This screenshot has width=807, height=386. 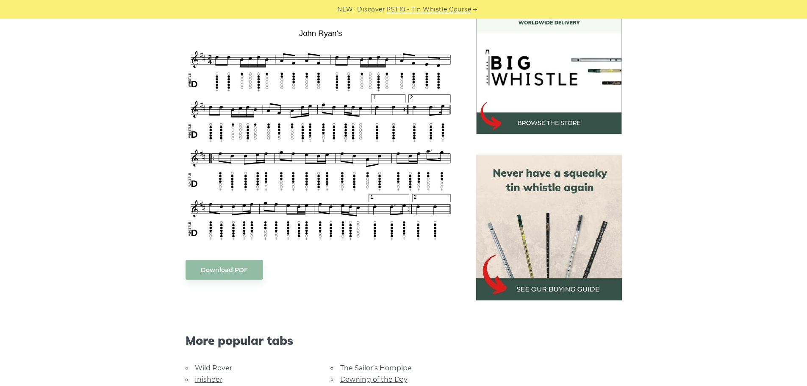 I want to click on a: Wild Rover, so click(x=213, y=368).